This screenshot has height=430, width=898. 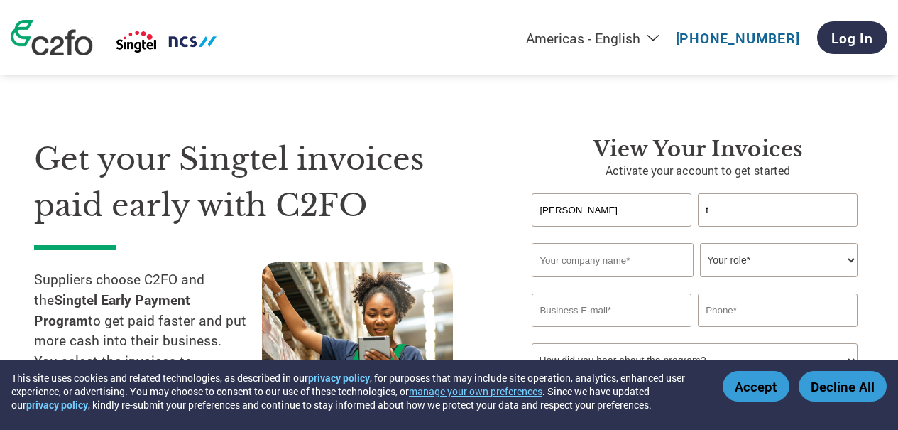 I want to click on p: Suppliers choose C2FO and the to get paid faster and put more cash into their business. You selec..., so click(x=148, y=341).